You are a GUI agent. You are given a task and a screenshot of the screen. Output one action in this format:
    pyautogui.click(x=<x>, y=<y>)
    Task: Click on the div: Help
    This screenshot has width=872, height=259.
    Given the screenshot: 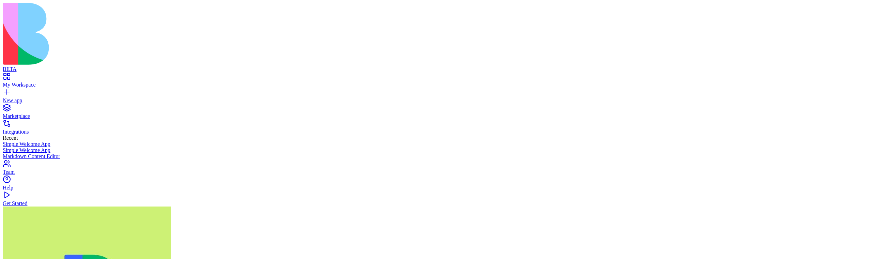 What is the action you would take?
    pyautogui.click(x=436, y=188)
    